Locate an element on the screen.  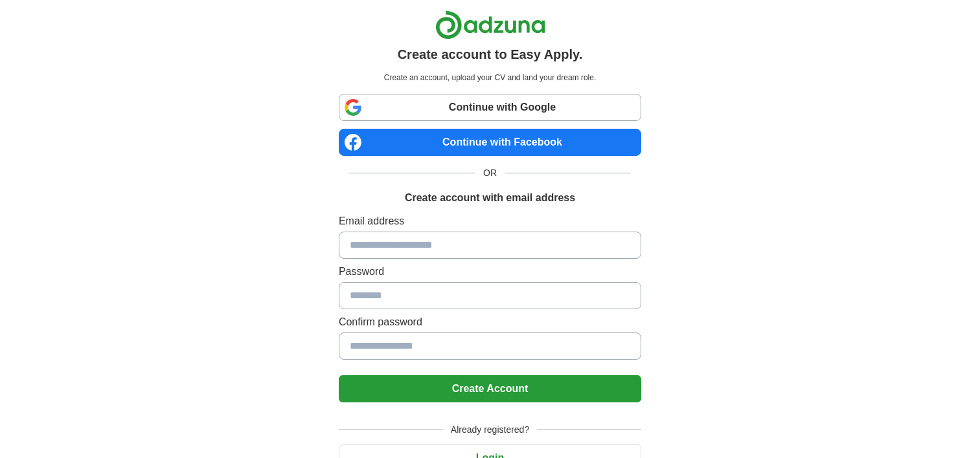
p: Create an account, upload your CV and land your dream role. is located at coordinates (490, 77).